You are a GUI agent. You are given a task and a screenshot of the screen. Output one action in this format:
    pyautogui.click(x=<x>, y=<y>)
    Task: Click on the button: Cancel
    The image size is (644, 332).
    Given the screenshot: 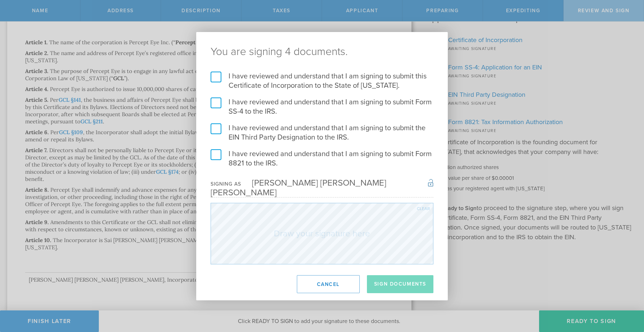 What is the action you would take?
    pyautogui.click(x=328, y=284)
    